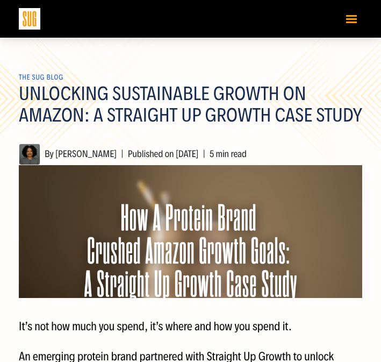 The width and height of the screenshot is (381, 362). What do you see at coordinates (352, 18) in the screenshot?
I see `button: Toggle navigation` at bounding box center [352, 18].